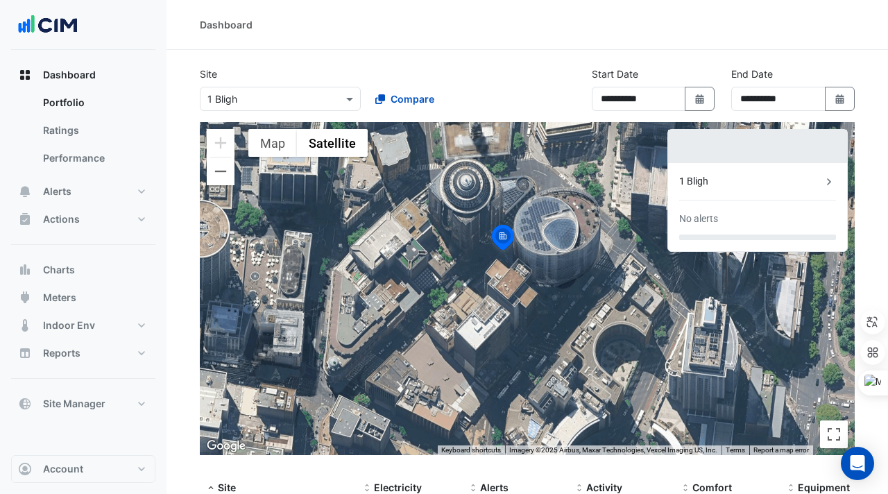 This screenshot has height=494, width=888. I want to click on div: Open Intercom Messenger, so click(857, 463).